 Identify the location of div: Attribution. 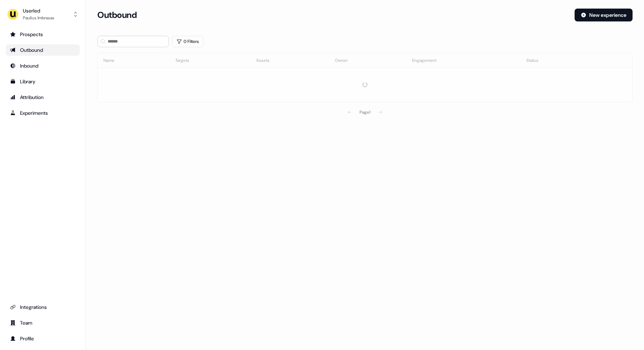
(42, 97).